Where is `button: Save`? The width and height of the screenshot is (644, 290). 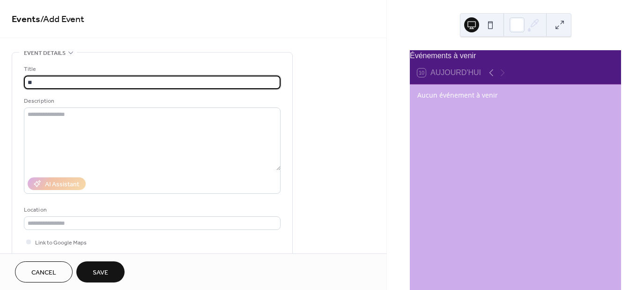 button: Save is located at coordinates (100, 272).